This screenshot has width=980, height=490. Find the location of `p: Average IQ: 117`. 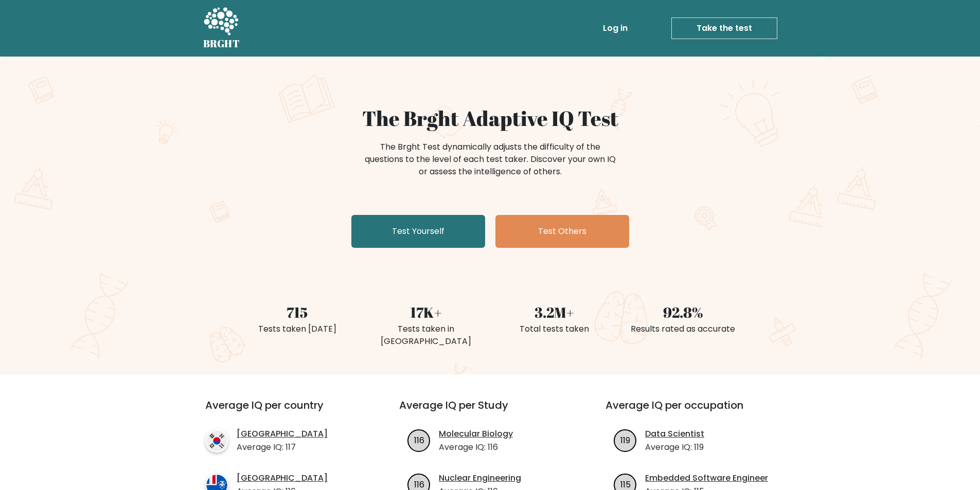

p: Average IQ: 117 is located at coordinates (282, 448).